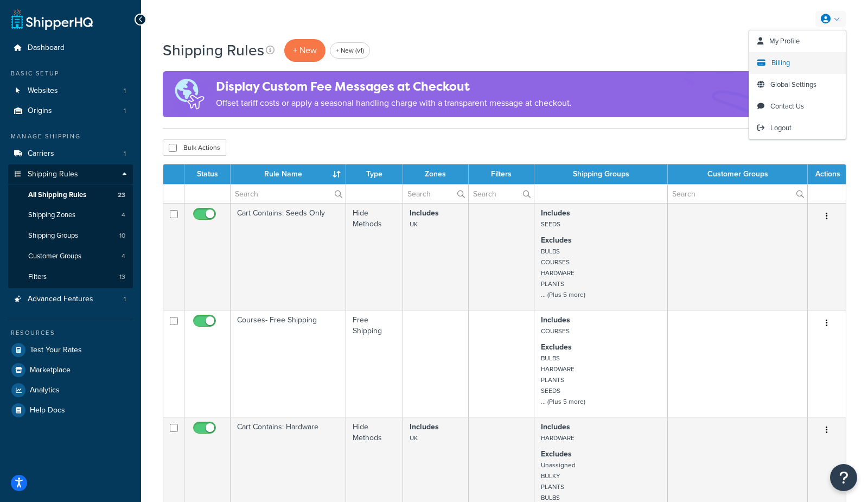 Image resolution: width=868 pixels, height=502 pixels. Describe the element at coordinates (70, 410) in the screenshot. I see `li: Help Docs` at that location.